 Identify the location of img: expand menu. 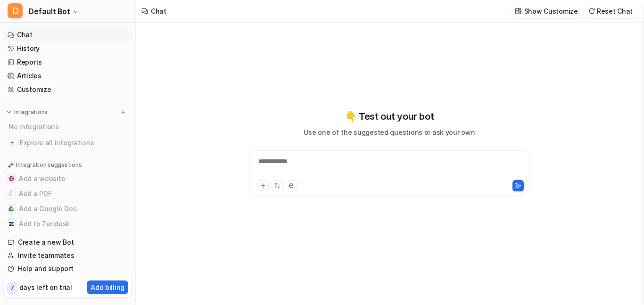
(9, 112).